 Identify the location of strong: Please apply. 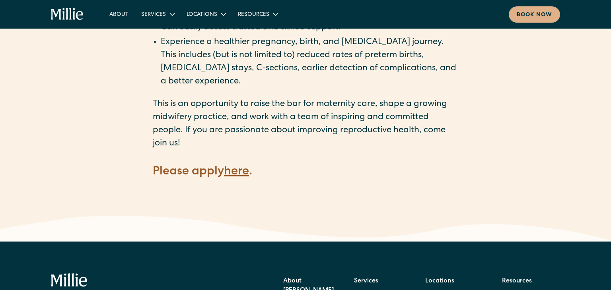
(188, 172).